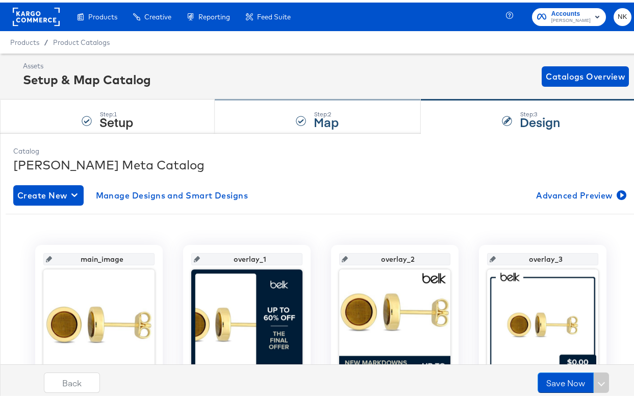 The image size is (634, 398). I want to click on div: Step: 2, so click(326, 112).